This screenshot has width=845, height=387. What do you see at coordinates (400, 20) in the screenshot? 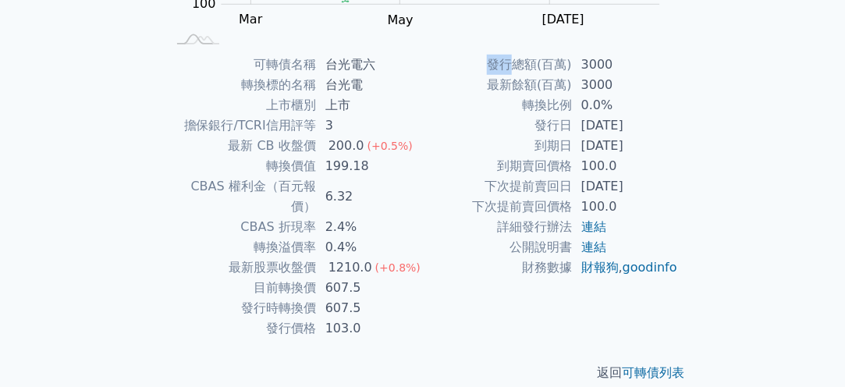
I see `tspan: May` at bounding box center [400, 20].